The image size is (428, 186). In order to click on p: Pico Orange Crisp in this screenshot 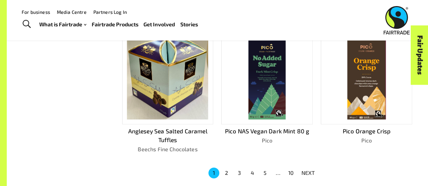, I will do `click(366, 132)`.